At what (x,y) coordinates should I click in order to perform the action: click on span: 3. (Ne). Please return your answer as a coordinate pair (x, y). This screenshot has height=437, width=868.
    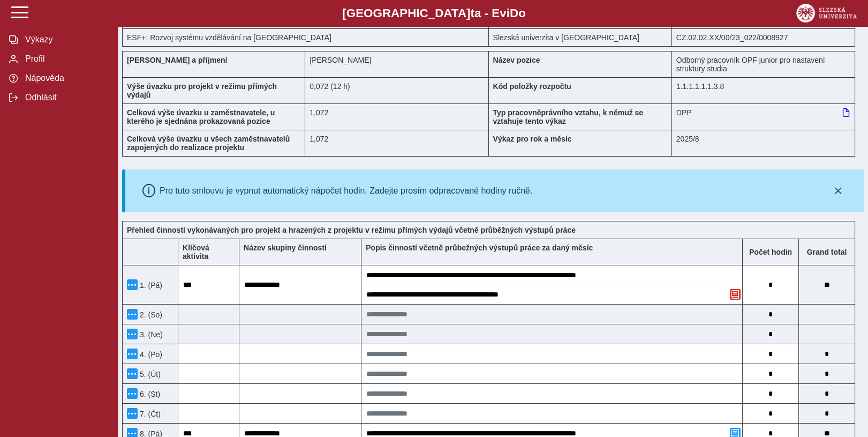
    Looking at the image, I should click on (150, 334).